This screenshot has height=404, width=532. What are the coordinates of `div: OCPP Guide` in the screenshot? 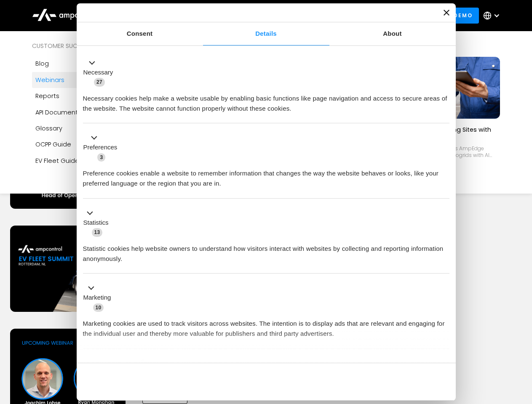 It's located at (53, 144).